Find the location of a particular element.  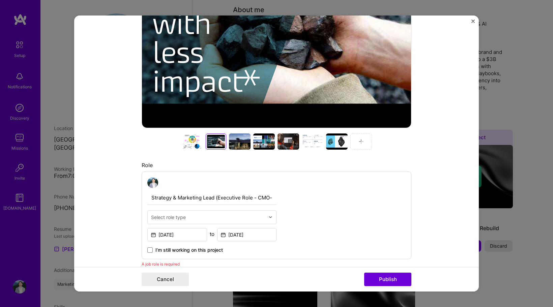

div: Select role type is located at coordinates (168, 217).